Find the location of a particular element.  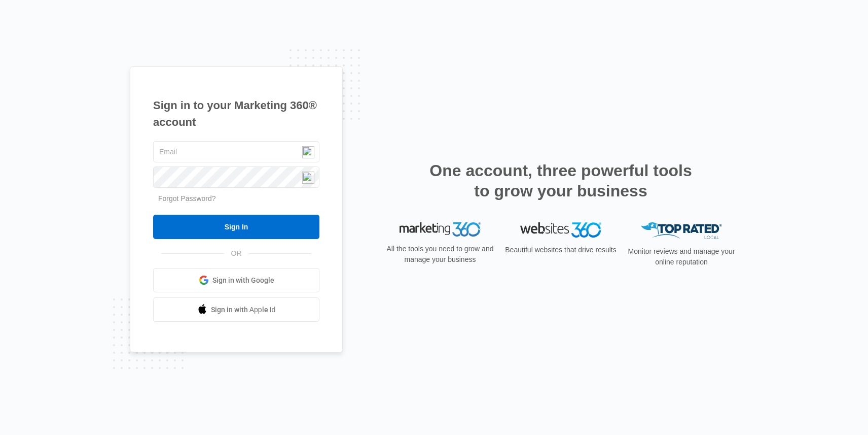

a: Sign in with Google is located at coordinates (236, 280).